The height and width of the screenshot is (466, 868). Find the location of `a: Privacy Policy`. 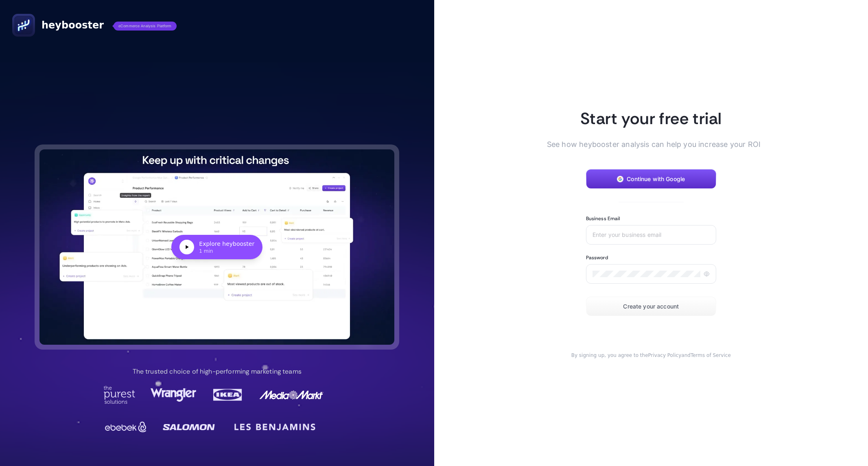

a: Privacy Policy is located at coordinates (665, 356).